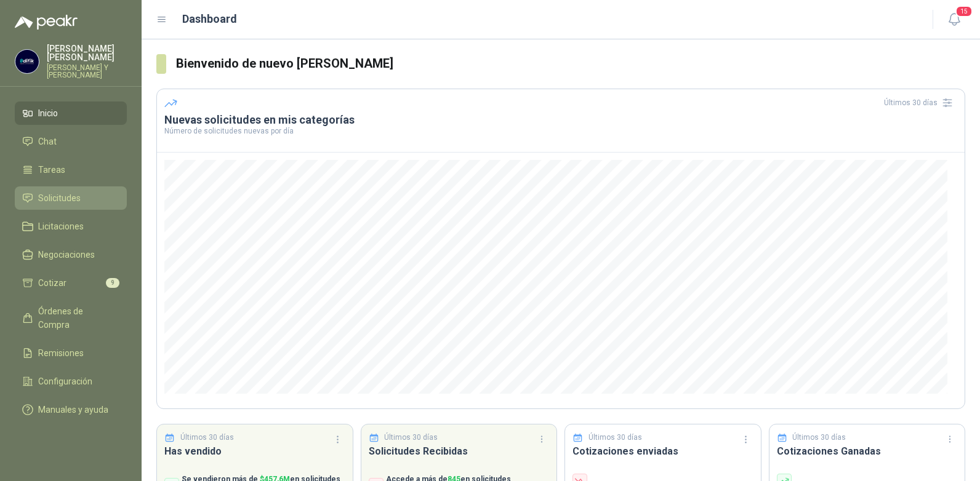 Image resolution: width=980 pixels, height=481 pixels. I want to click on a: Cotizar9, so click(71, 283).